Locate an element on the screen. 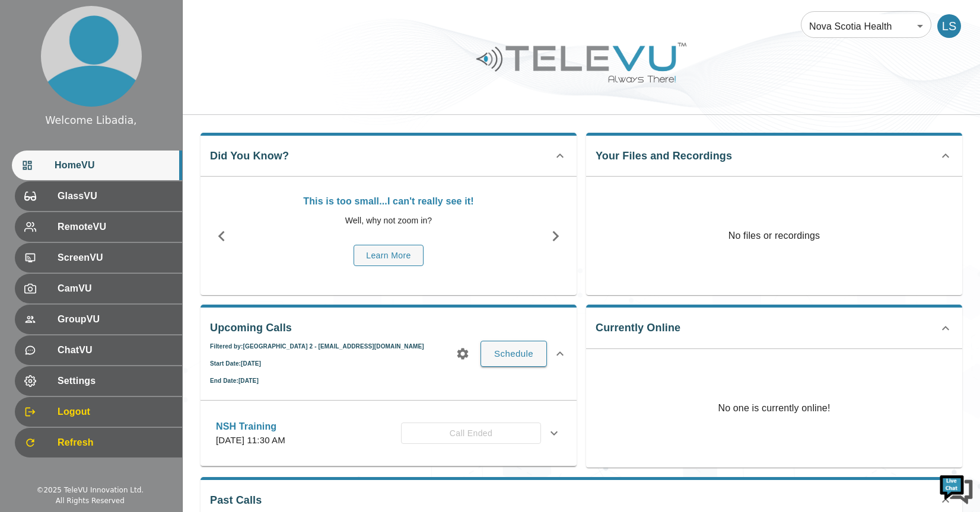  div: RemoteVU is located at coordinates (99, 227).